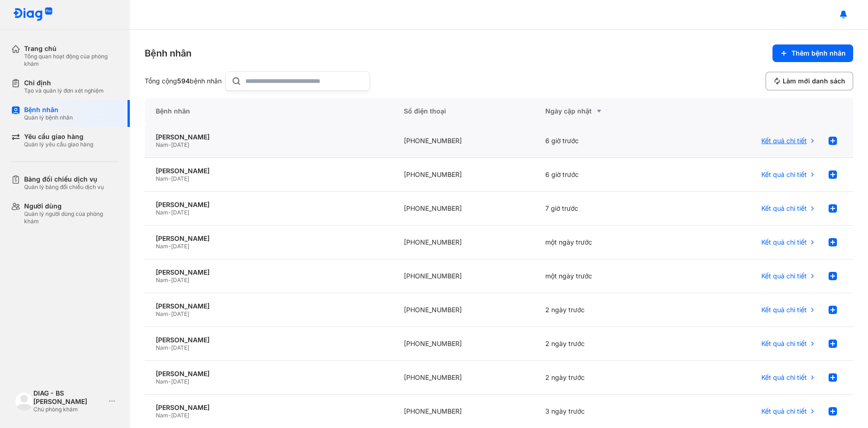  Describe the element at coordinates (183, 81) in the screenshot. I see `div: Tổng cộng bệnh nhân` at that location.